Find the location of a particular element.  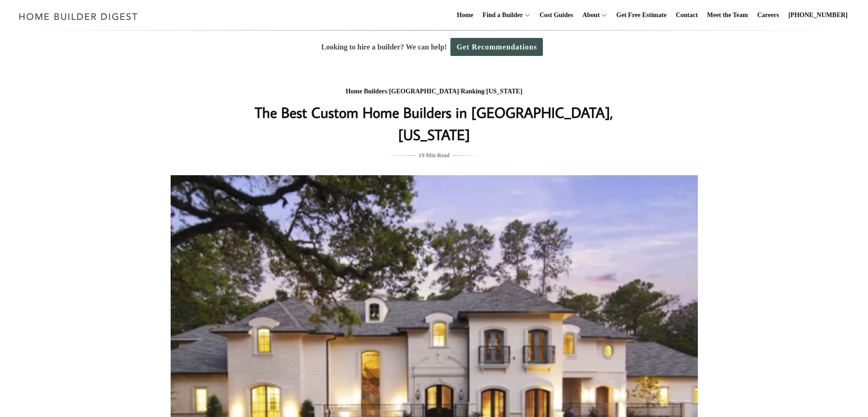

a: Careers is located at coordinates (768, 15).